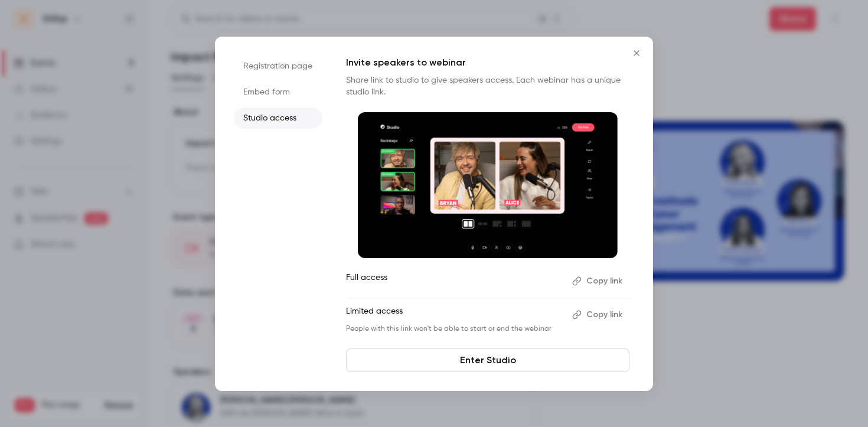 The height and width of the screenshot is (427, 868). What do you see at coordinates (637, 53) in the screenshot?
I see `button: Close` at bounding box center [637, 53].